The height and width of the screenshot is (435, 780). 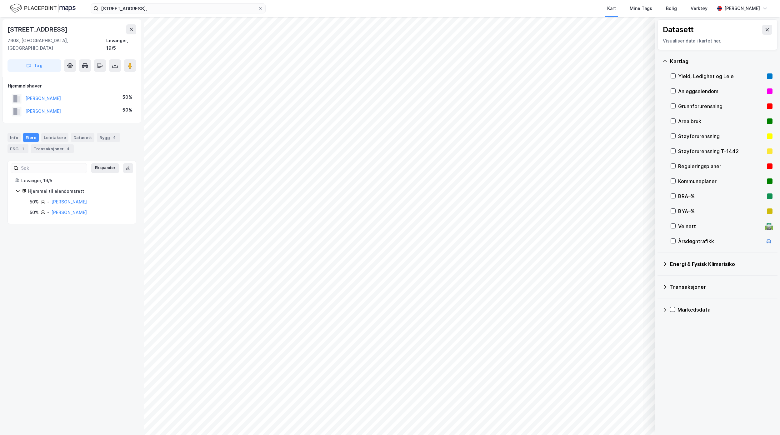 What do you see at coordinates (721, 166) in the screenshot?
I see `div: Reguleringsplaner` at bounding box center [721, 166].